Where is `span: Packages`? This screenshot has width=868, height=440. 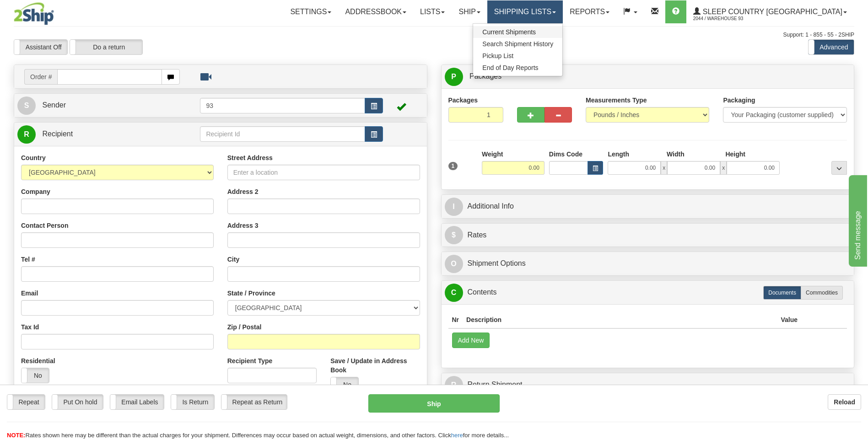
span: Packages is located at coordinates (485, 76).